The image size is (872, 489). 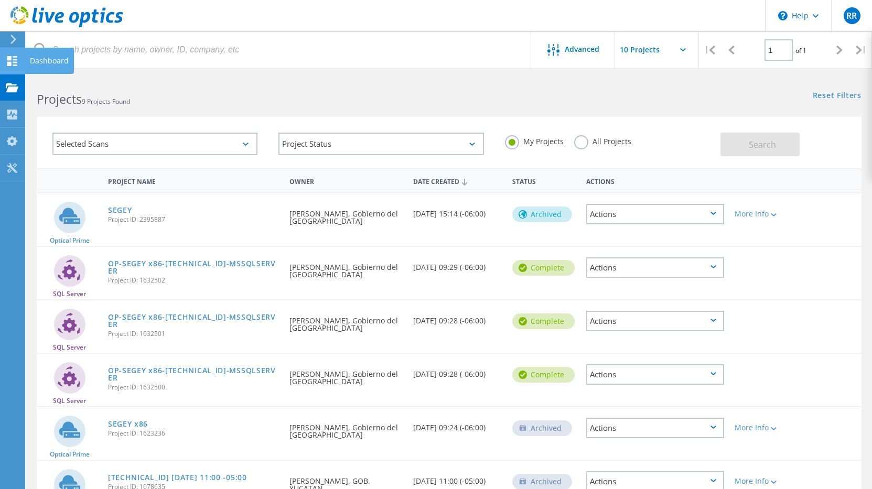 I want to click on span: of 1, so click(x=800, y=50).